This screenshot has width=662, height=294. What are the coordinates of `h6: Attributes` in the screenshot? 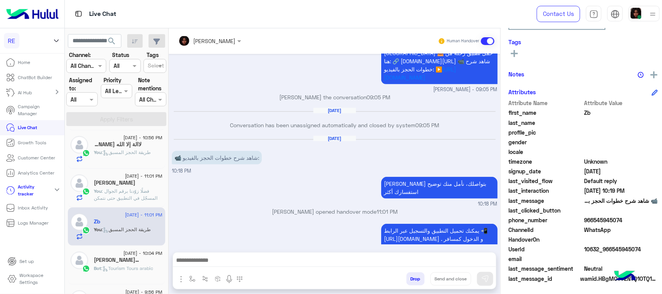 It's located at (522, 92).